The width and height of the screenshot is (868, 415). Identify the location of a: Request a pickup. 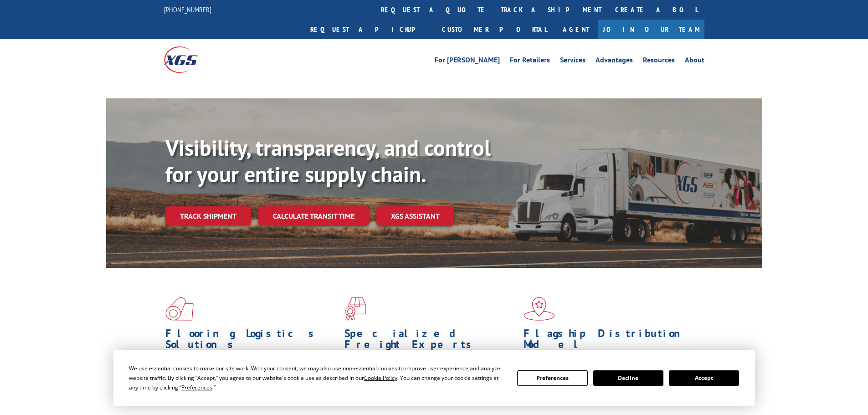
(370, 29).